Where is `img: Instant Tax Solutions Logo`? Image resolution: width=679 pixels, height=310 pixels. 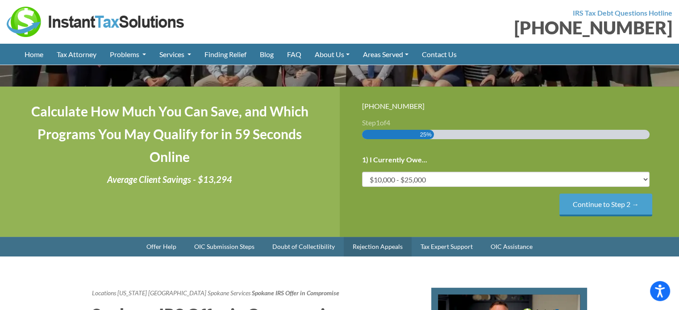 img: Instant Tax Solutions Logo is located at coordinates (96, 22).